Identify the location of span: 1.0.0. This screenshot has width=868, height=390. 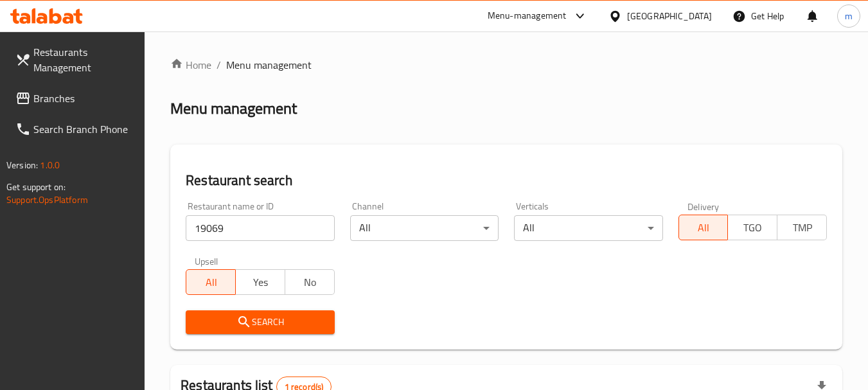
(49, 165).